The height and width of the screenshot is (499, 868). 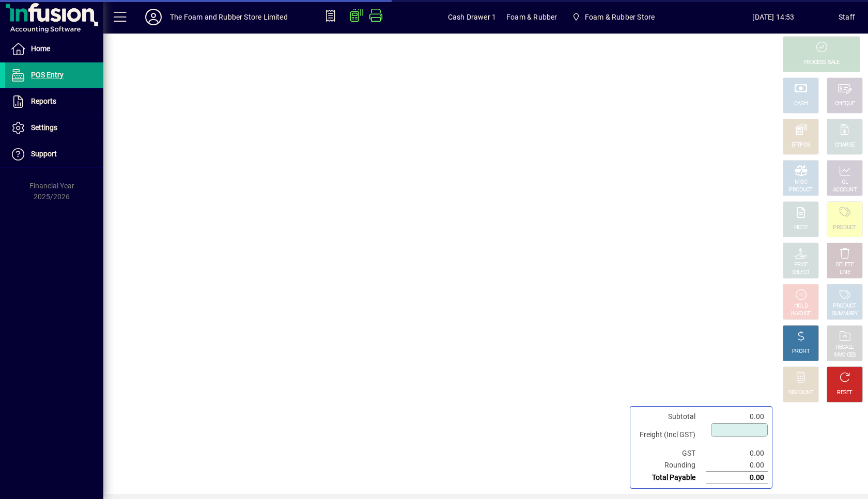 What do you see at coordinates (40, 49) in the screenshot?
I see `span: Home` at bounding box center [40, 49].